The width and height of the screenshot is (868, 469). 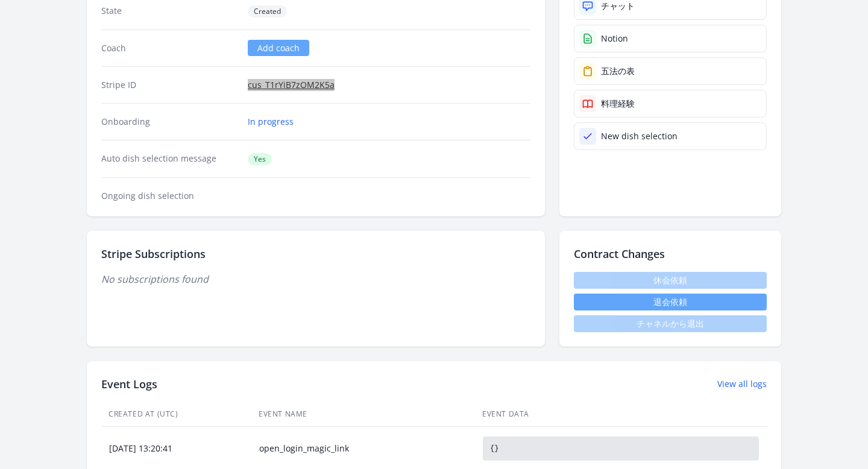 I want to click on dt: Stripe ID, so click(x=169, y=85).